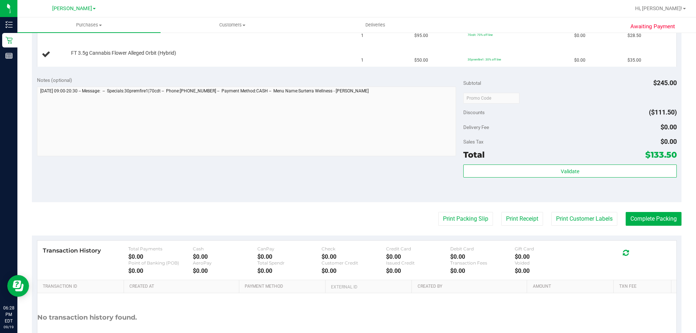 This screenshot has width=696, height=333. Describe the element at coordinates (375, 25) in the screenshot. I see `a: Deliveries` at that location.